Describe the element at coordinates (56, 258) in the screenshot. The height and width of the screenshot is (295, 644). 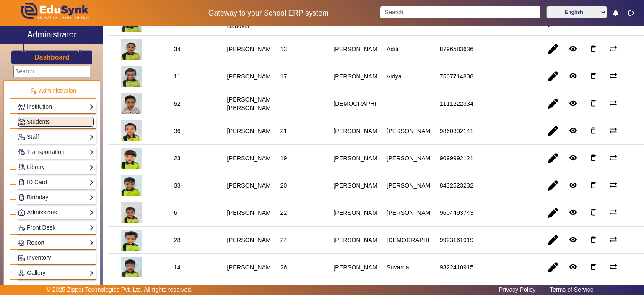
I see `a: Inventory` at that location.